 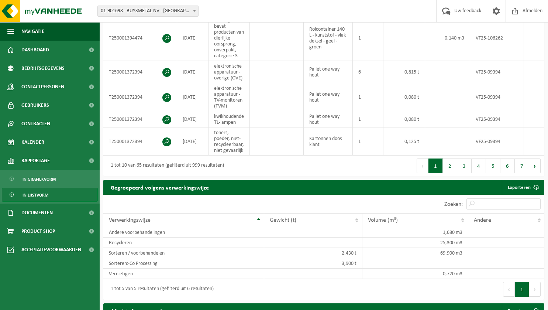 I want to click on td: 25,300 m3, so click(x=415, y=242).